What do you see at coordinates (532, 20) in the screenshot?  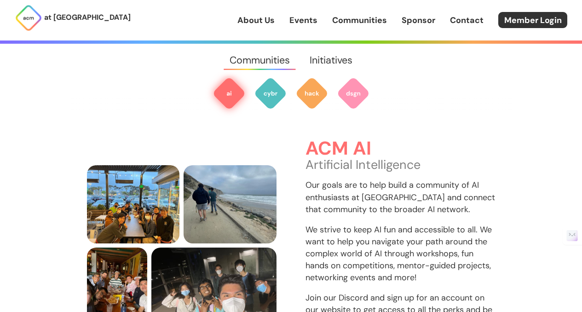 I see `a: Member Login` at bounding box center [532, 20].